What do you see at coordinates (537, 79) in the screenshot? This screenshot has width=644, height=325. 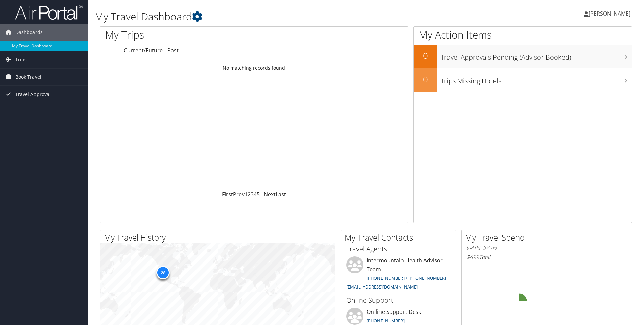 I see `h3: Trips Missing Hotels` at bounding box center [537, 79].